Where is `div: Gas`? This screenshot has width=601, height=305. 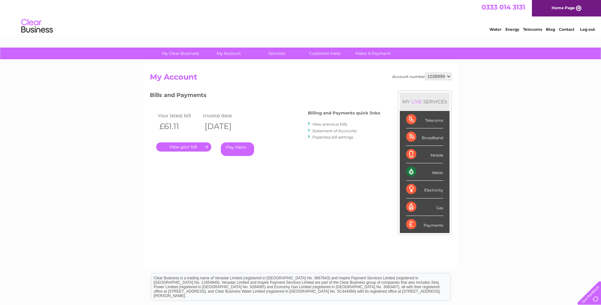
div: Gas is located at coordinates (425, 207).